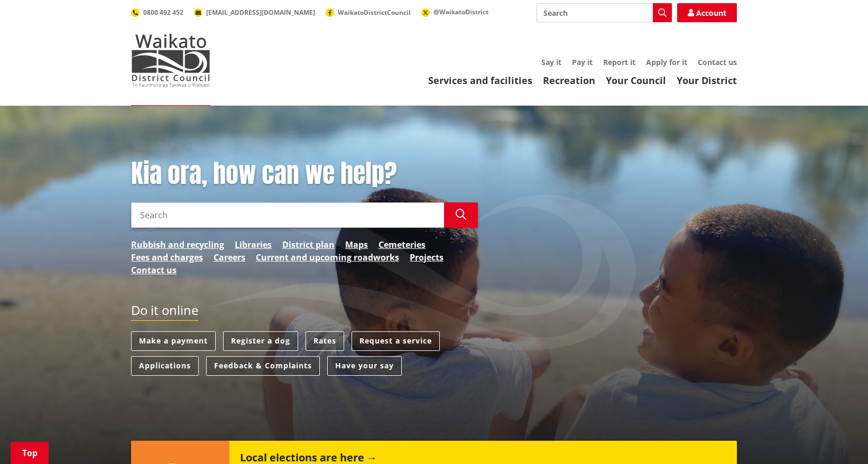  Describe the element at coordinates (173, 341) in the screenshot. I see `a: Make a payment` at that location.